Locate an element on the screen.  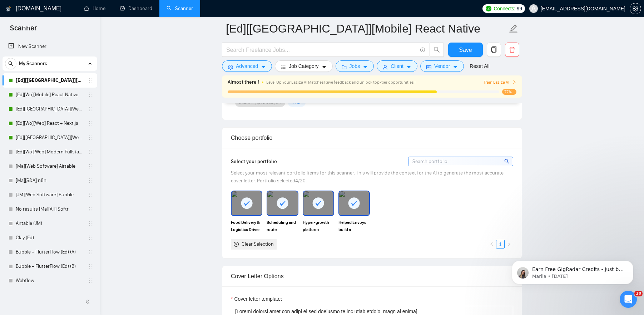
a: [Ma][Web Software] Airtable is located at coordinates (50, 166).